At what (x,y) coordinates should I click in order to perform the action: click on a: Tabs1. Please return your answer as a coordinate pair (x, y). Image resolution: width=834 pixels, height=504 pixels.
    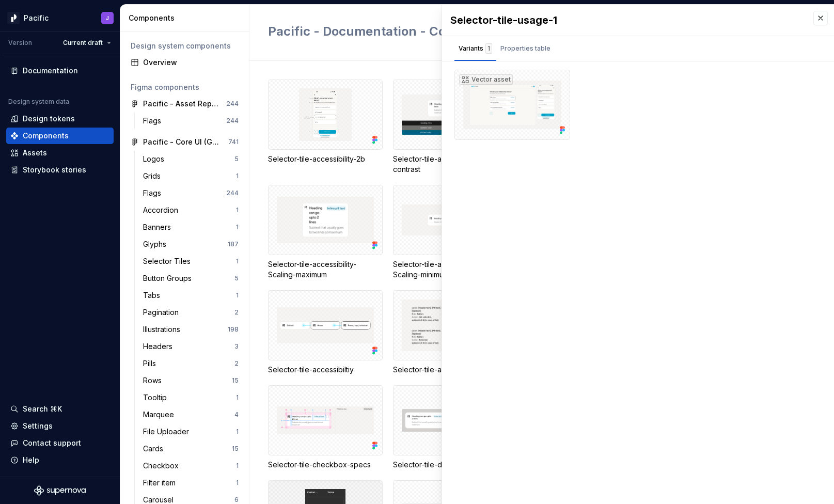
    Looking at the image, I should click on (190, 295).